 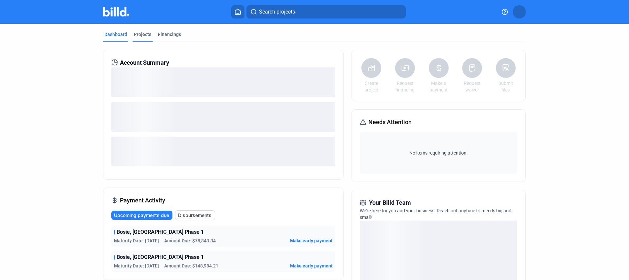 What do you see at coordinates (195, 215) in the screenshot?
I see `span: Disbursements` at bounding box center [195, 215].